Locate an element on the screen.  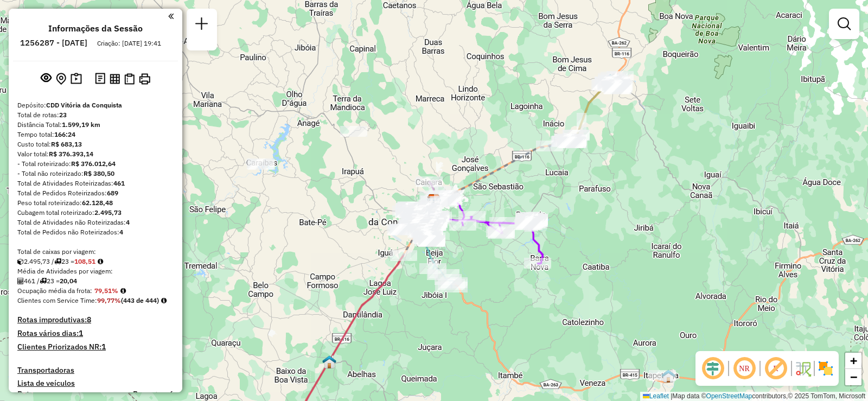
div: Total de Pedidos Roteirizados: is located at coordinates (95, 193).